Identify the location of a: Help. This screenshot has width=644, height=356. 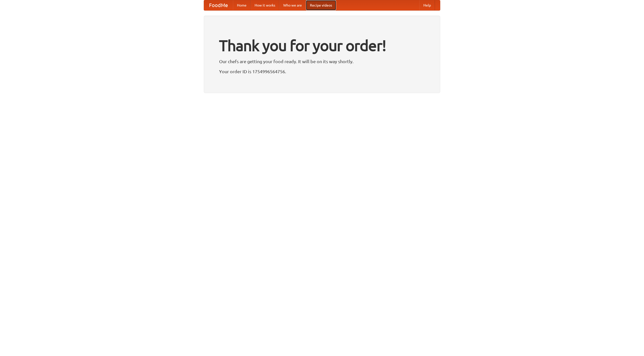
(427, 5).